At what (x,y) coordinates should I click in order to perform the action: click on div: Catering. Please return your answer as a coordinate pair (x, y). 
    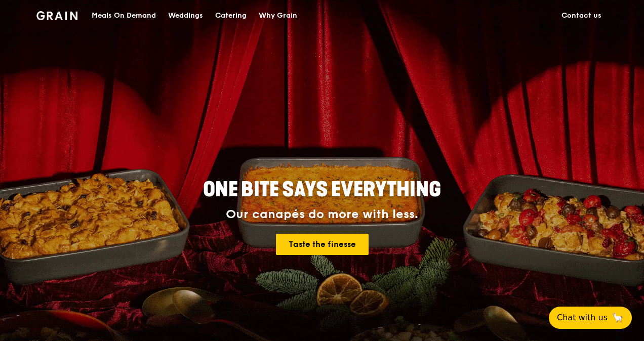
    Looking at the image, I should click on (231, 16).